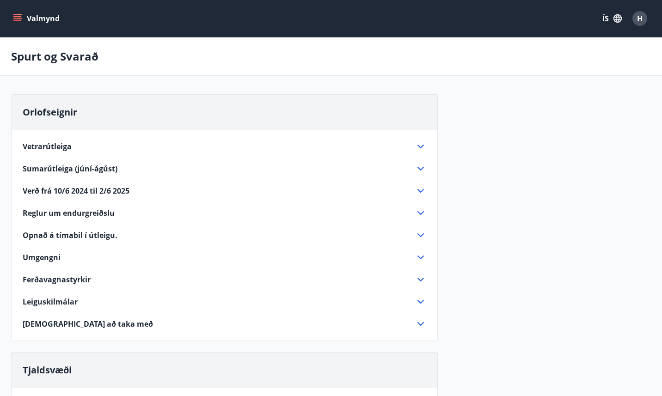 This screenshot has height=396, width=662. Describe the element at coordinates (224, 257) in the screenshot. I see `div: Umgengni` at that location.